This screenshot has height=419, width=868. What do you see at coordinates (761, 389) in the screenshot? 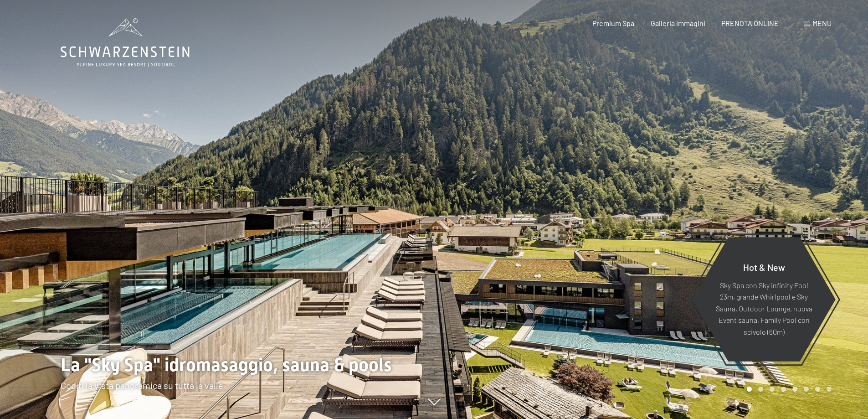
I see `div: Carousel Page 2` at bounding box center [761, 389].